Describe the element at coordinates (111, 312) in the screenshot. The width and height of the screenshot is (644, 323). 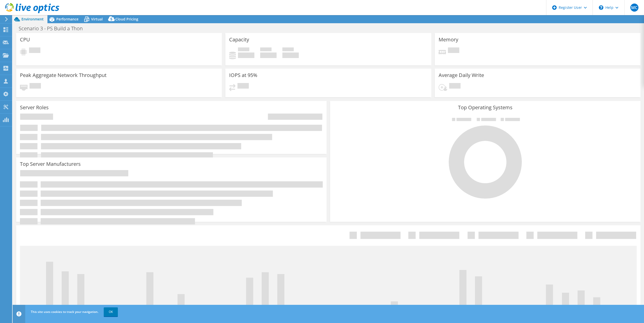
I see `a: OK` at that location.